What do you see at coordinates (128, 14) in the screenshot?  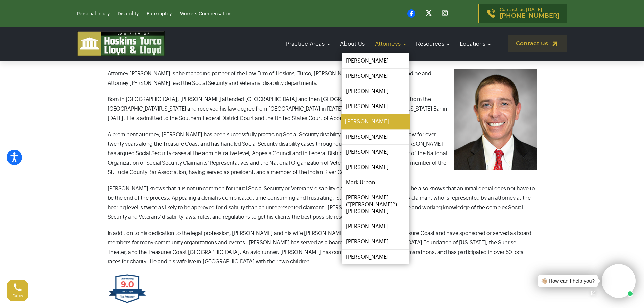 I see `a: Disability` at bounding box center [128, 14].